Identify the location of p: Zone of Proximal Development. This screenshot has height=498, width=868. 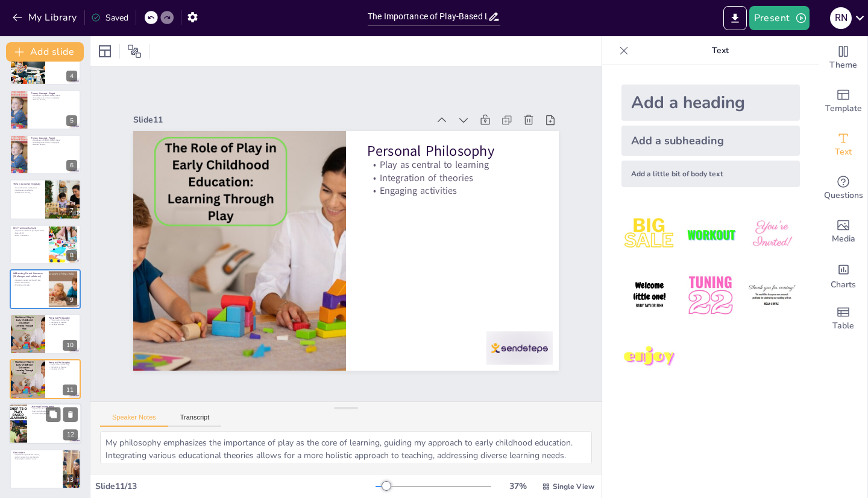
(27, 188).